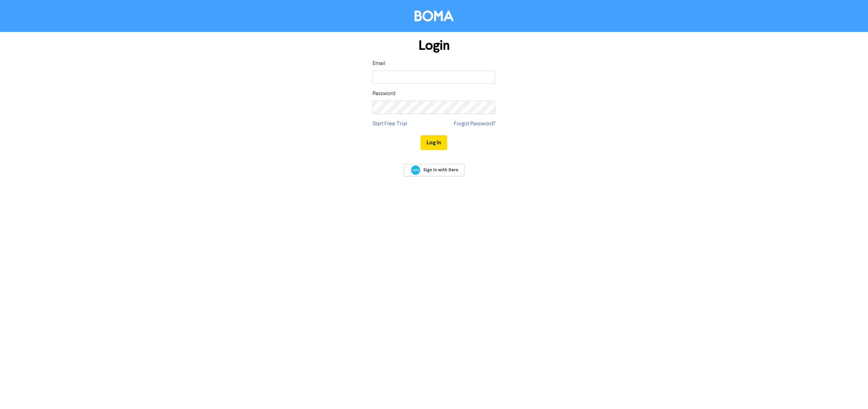 This screenshot has width=868, height=409. What do you see at coordinates (434, 16) in the screenshot?
I see `img: BOMA Logo` at bounding box center [434, 16].